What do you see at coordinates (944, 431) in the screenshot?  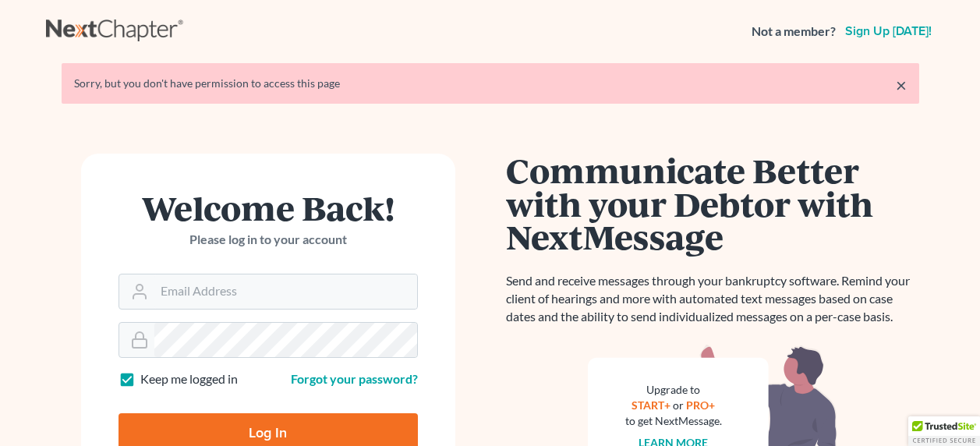 I see `div: TrustedSite Certified` at bounding box center [944, 431].